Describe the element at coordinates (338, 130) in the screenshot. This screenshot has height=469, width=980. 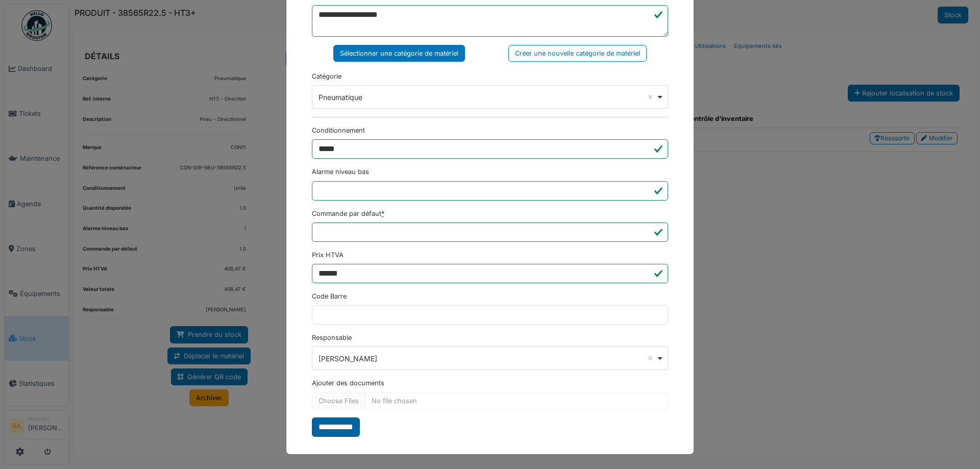
I see `label: Conditionnement` at that location.